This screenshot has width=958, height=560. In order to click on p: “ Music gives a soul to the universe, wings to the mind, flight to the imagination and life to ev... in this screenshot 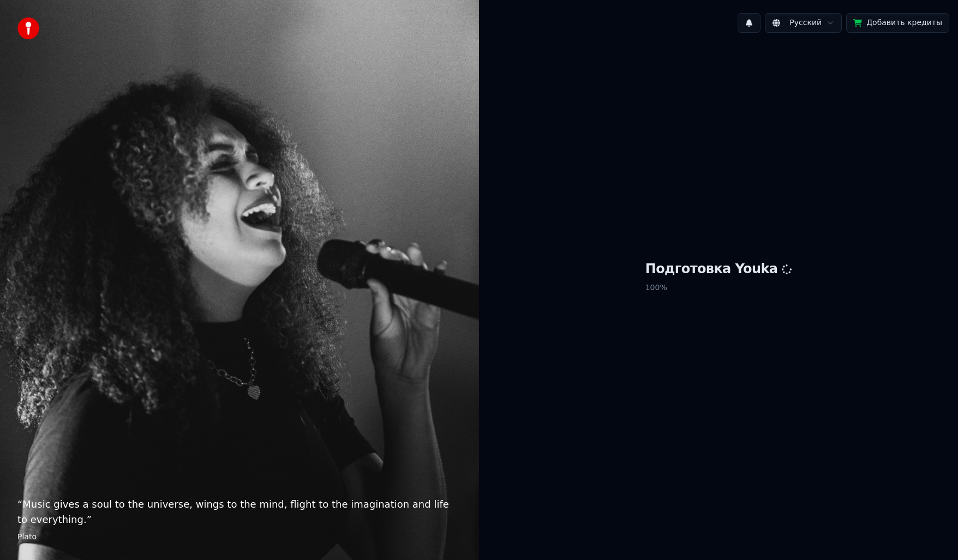, I will do `click(240, 512)`.